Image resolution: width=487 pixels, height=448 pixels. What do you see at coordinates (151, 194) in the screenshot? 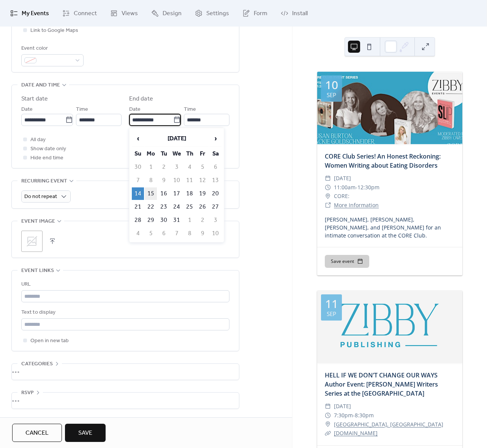
I see `td: 15` at bounding box center [151, 194].